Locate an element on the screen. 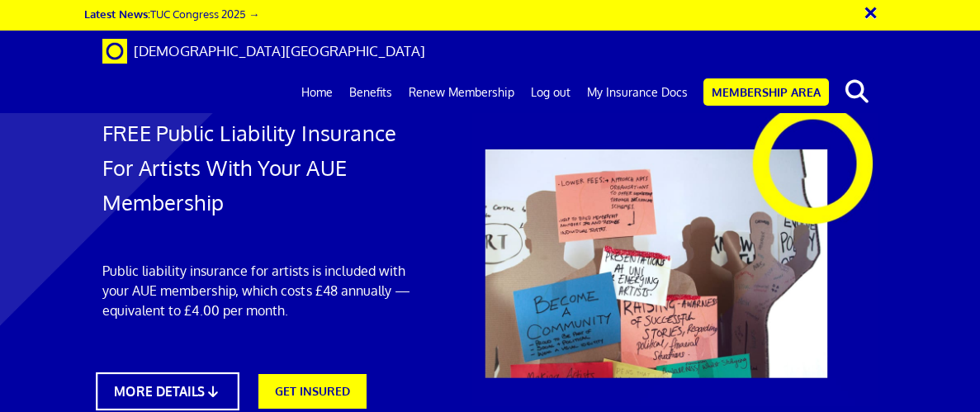 The width and height of the screenshot is (980, 412). a: Latest News:TUC Congress 2025 → is located at coordinates (171, 13).